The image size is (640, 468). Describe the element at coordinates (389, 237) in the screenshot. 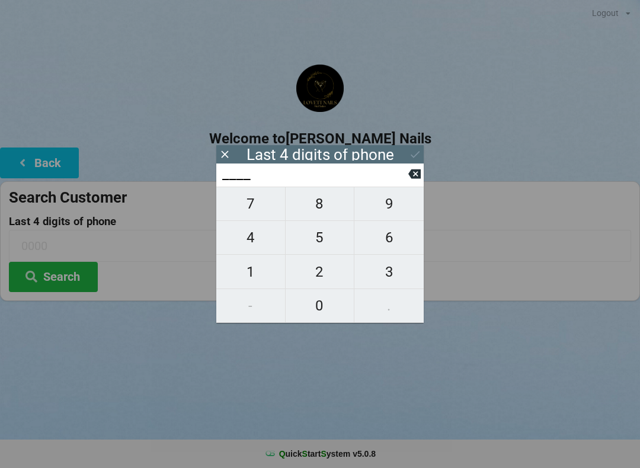

I see `button: 6` at that location.